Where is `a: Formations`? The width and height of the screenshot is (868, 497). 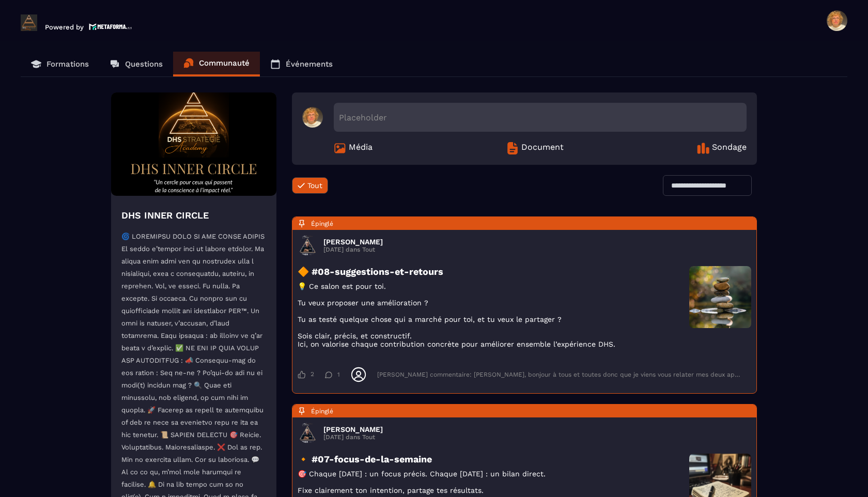
a: Formations is located at coordinates (60, 64).